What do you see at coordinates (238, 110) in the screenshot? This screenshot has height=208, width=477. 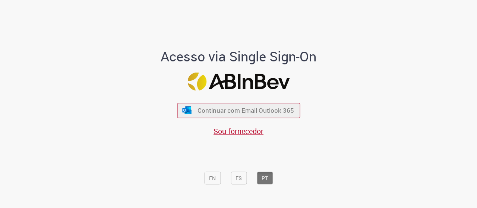 I see `button: ícone Azure/Microsoft 360 Continuar com Email Outlook 365` at bounding box center [238, 110].